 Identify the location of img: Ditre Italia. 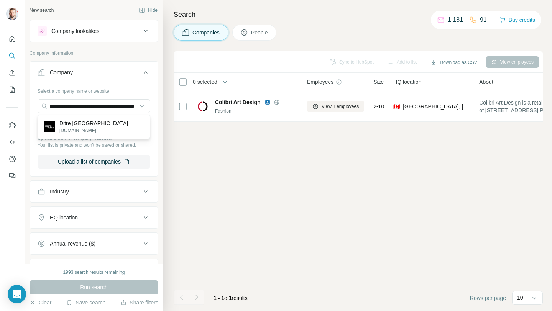
(49, 127).